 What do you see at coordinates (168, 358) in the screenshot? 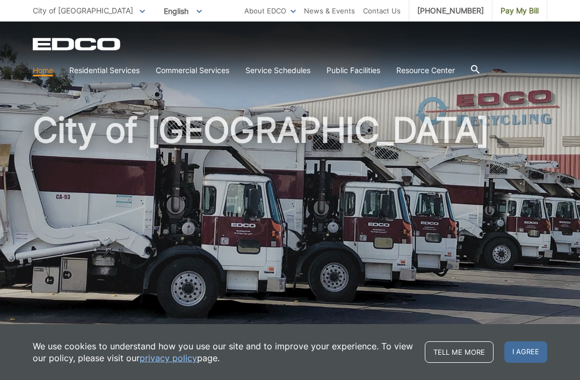
I see `a: privacy policy` at bounding box center [168, 358].